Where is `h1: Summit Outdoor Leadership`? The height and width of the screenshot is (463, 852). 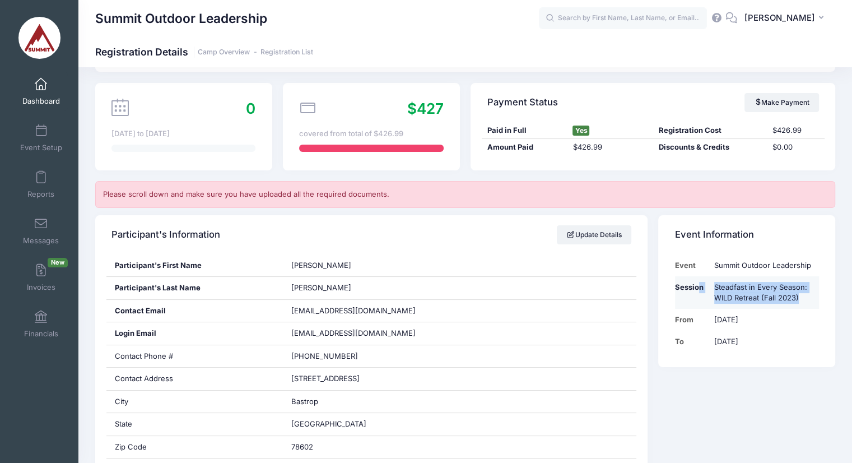
h1: Summit Outdoor Leadership is located at coordinates (181, 18).